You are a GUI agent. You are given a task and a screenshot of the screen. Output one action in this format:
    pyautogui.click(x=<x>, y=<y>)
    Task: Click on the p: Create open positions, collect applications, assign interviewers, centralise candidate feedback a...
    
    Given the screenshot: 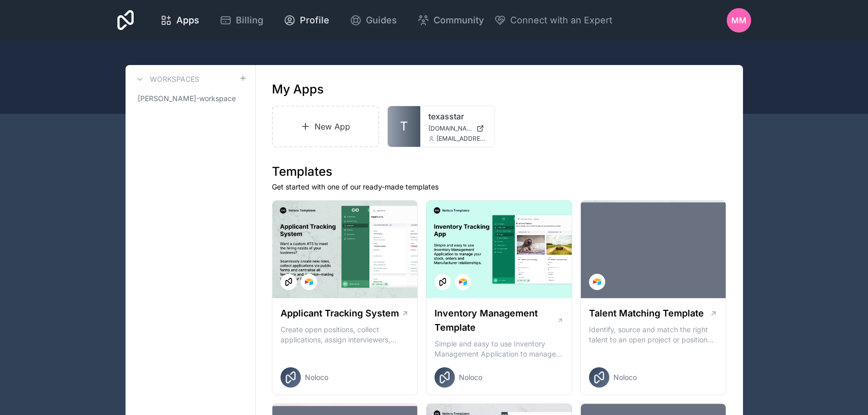 What is the action you would take?
    pyautogui.click(x=345, y=335)
    